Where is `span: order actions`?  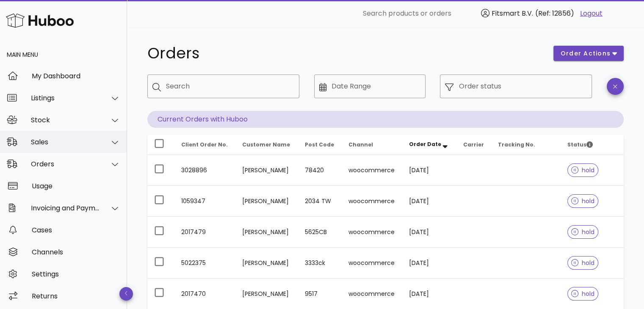
span: order actions is located at coordinates (586, 53).